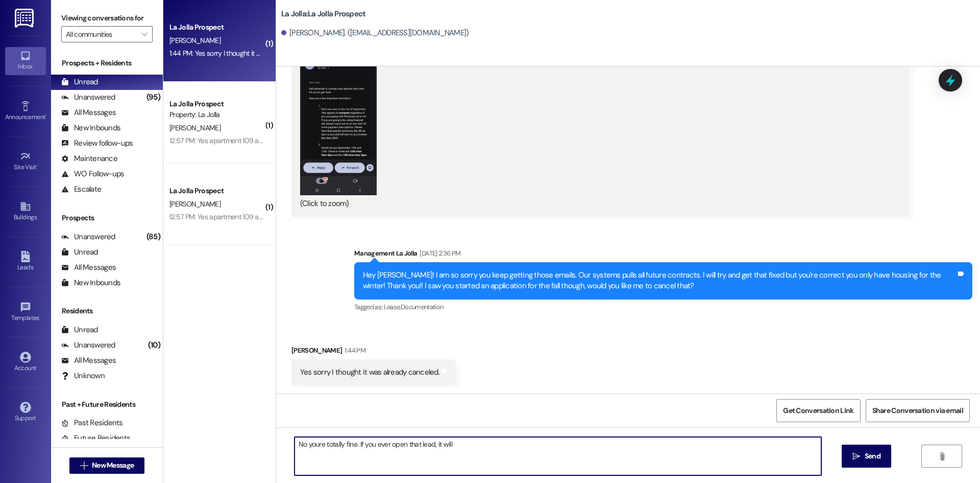  Describe the element at coordinates (107, 217) in the screenshot. I see `div: Prospects` at that location.